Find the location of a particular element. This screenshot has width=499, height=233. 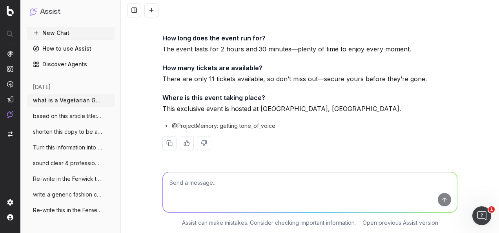

button: shorten this copy to be approriate for a is located at coordinates (71, 132).